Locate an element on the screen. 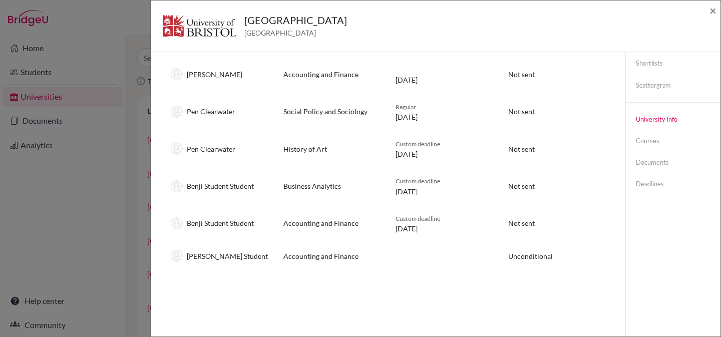  a: Scattergram is located at coordinates (673, 85).